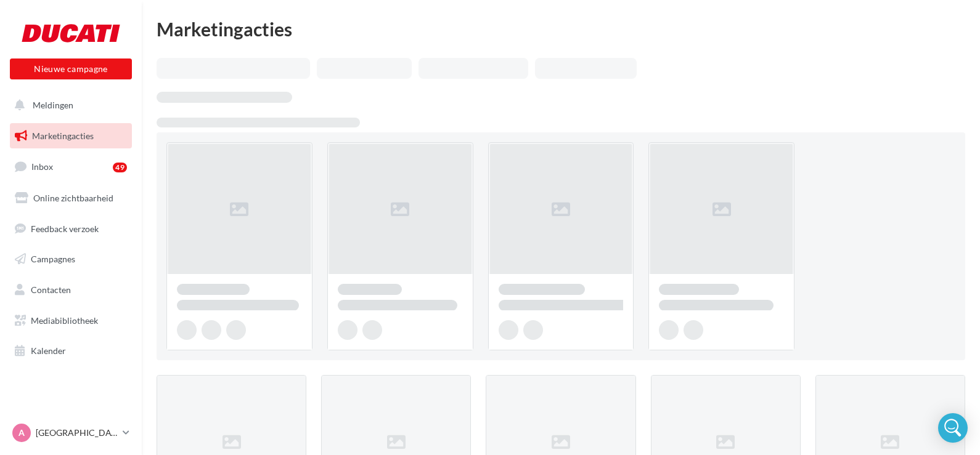  Describe the element at coordinates (71, 69) in the screenshot. I see `button: Nieuwe campagne` at that location.